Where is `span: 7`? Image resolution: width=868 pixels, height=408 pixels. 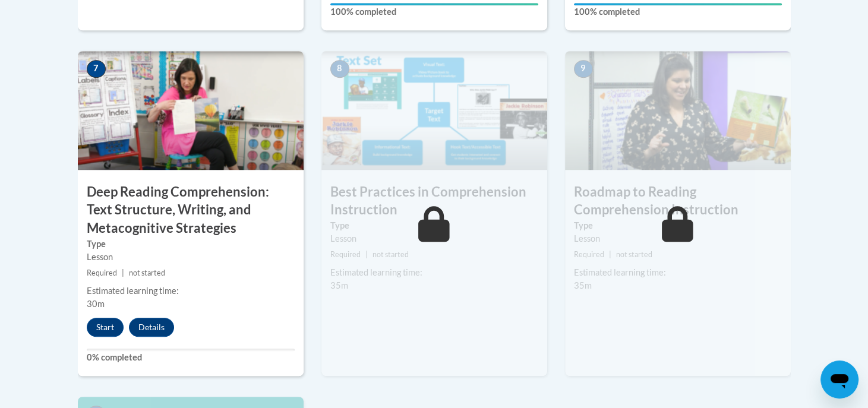
span: 7 is located at coordinates (96, 69).